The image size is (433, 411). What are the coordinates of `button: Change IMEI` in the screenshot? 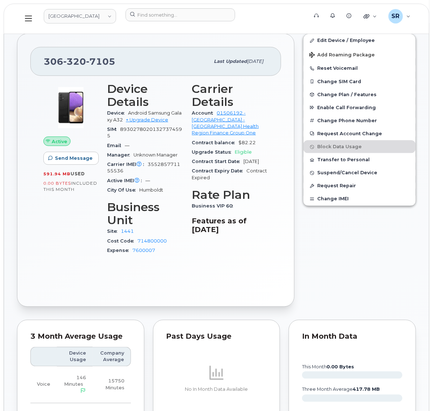 It's located at (359, 199).